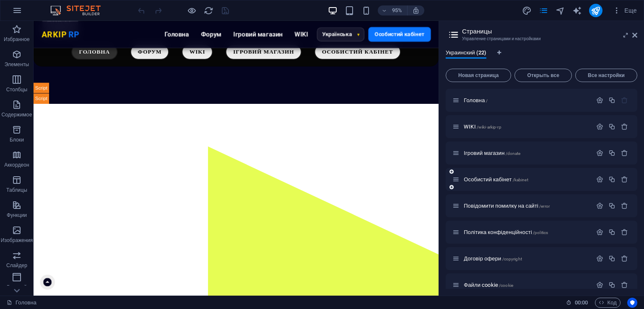 The height and width of the screenshot is (309, 644). What do you see at coordinates (527, 285) in the screenshot?
I see `div: Файли cookie/cookie` at bounding box center [527, 285].